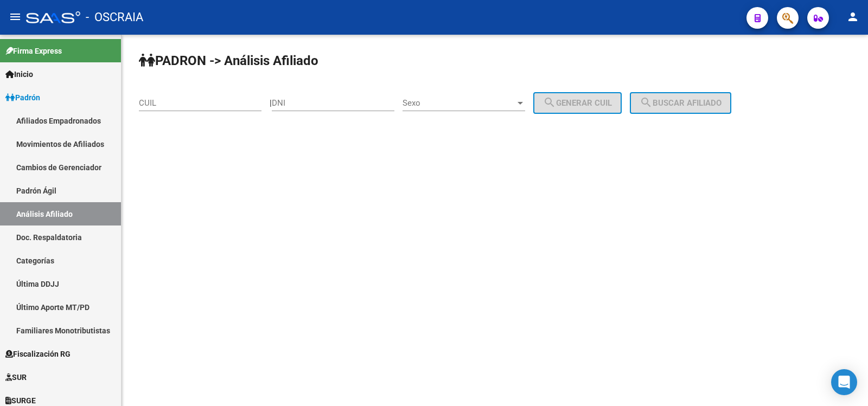 The width and height of the screenshot is (868, 406). What do you see at coordinates (23, 98) in the screenshot?
I see `span: Padrón` at bounding box center [23, 98].